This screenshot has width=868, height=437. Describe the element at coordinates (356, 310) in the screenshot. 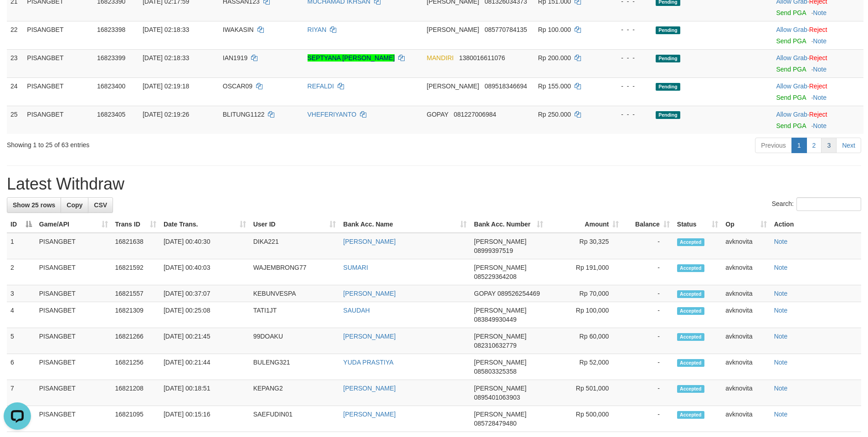

I see `a: SAUDAH` at that location.